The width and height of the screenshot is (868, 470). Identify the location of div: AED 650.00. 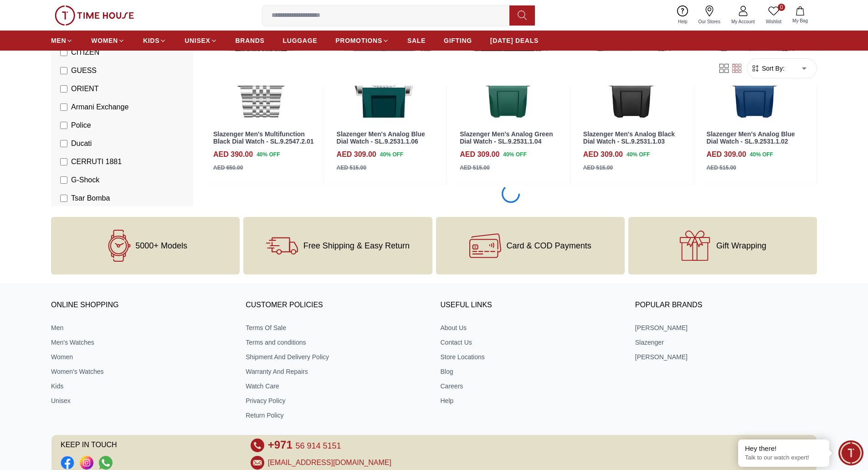
(228, 168).